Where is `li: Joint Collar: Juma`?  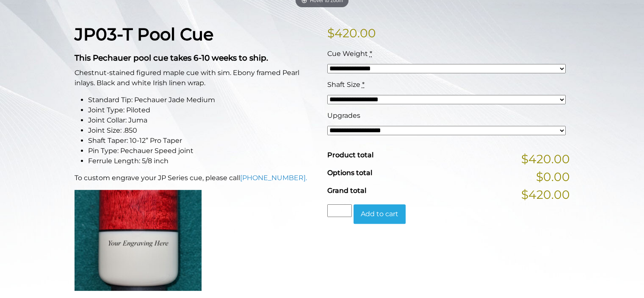 li: Joint Collar: Juma is located at coordinates (202, 120).